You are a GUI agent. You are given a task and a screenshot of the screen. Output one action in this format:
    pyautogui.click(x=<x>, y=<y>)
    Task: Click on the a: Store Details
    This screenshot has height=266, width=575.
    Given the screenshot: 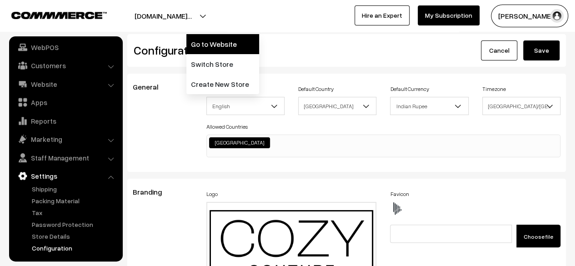 What is the action you would take?
    pyautogui.click(x=75, y=236)
    